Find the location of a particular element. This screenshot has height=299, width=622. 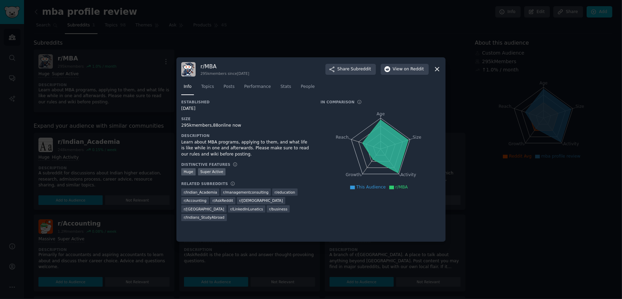

span: This Audience is located at coordinates (371, 187).